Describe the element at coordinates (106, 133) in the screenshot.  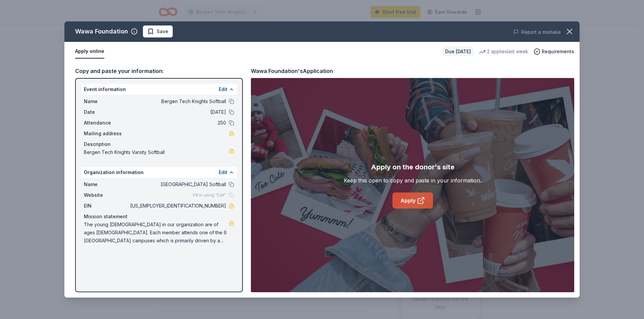
I see `span: Mailing address` at that location.